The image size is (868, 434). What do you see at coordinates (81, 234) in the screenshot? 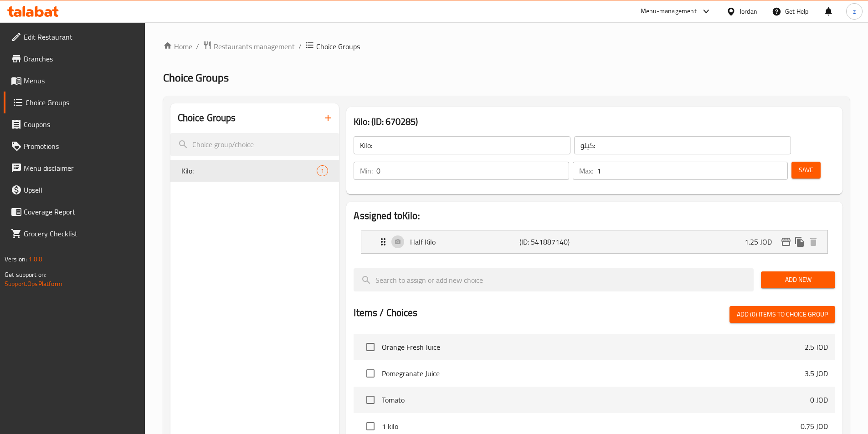
I see `span: Grocery Checklist` at bounding box center [81, 234].